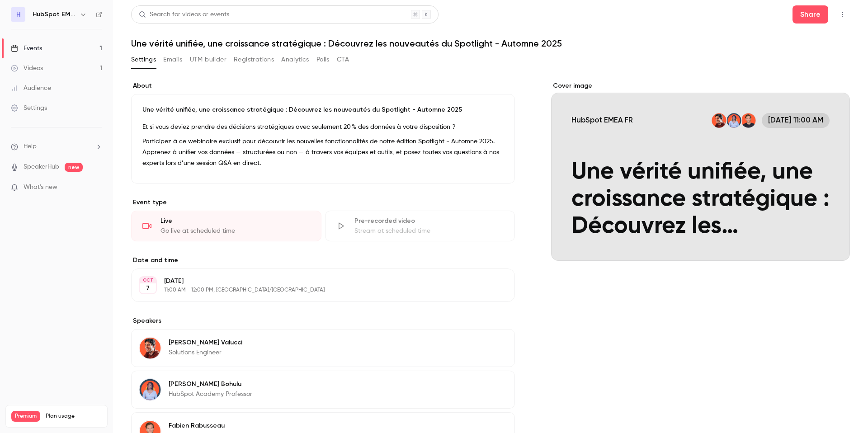  What do you see at coordinates (254, 59) in the screenshot?
I see `button: Registrations` at bounding box center [254, 59].